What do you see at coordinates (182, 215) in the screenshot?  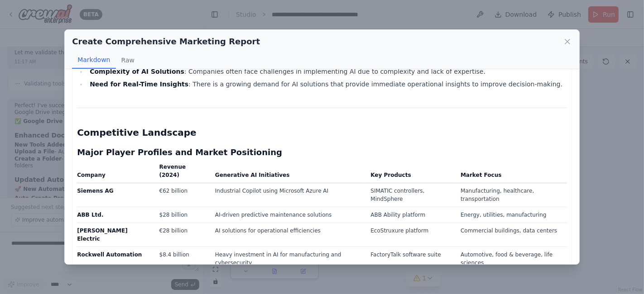 I see `td: $28 billion` at bounding box center [182, 215].